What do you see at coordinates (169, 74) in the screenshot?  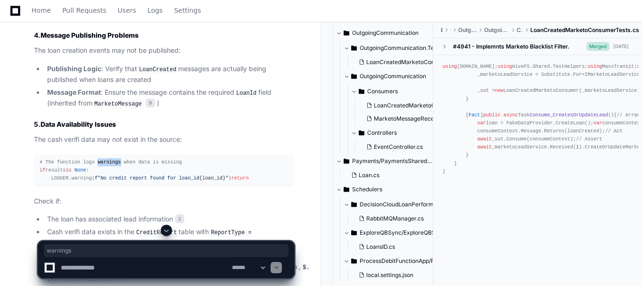 I see `li: : Verify that messages are actually being published when loans are created` at bounding box center [169, 74].